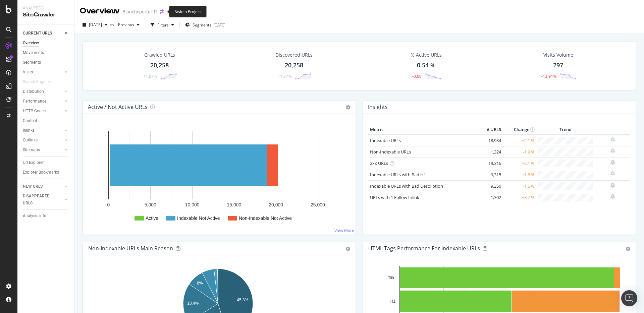 Image resolution: width=644 pixels, height=313 pixels. What do you see at coordinates (43, 111) in the screenshot?
I see `a: HTTP Codes` at bounding box center [43, 111].